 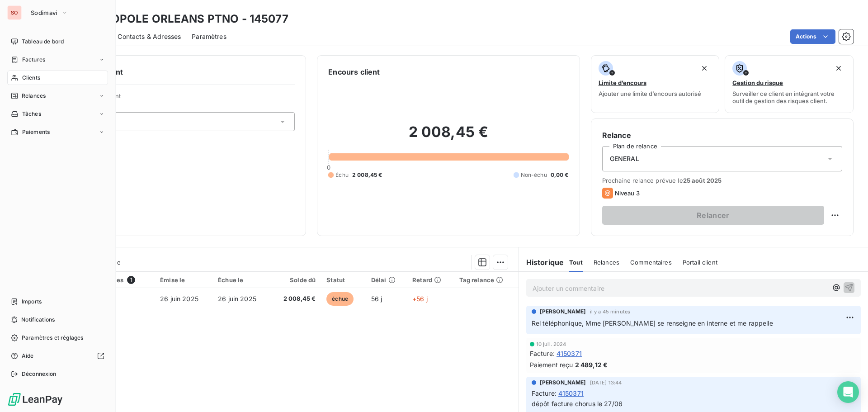 I want to click on span: Sodimavi, so click(x=44, y=13).